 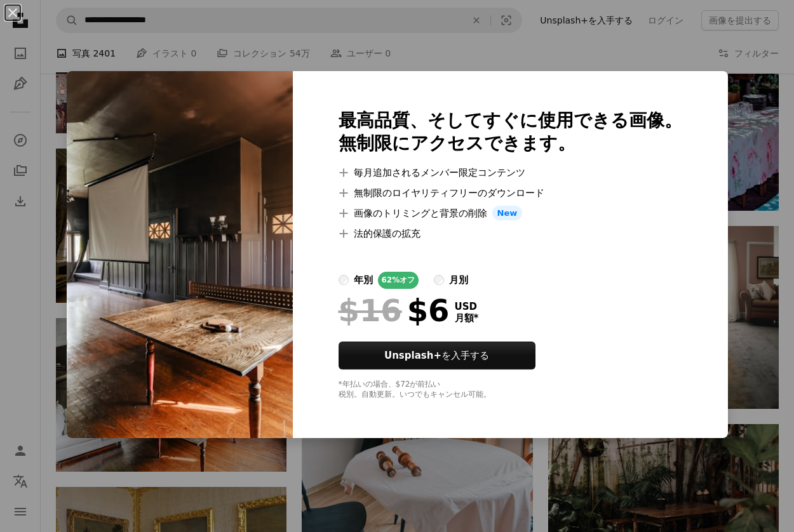 I want to click on div: $6, so click(x=394, y=310).